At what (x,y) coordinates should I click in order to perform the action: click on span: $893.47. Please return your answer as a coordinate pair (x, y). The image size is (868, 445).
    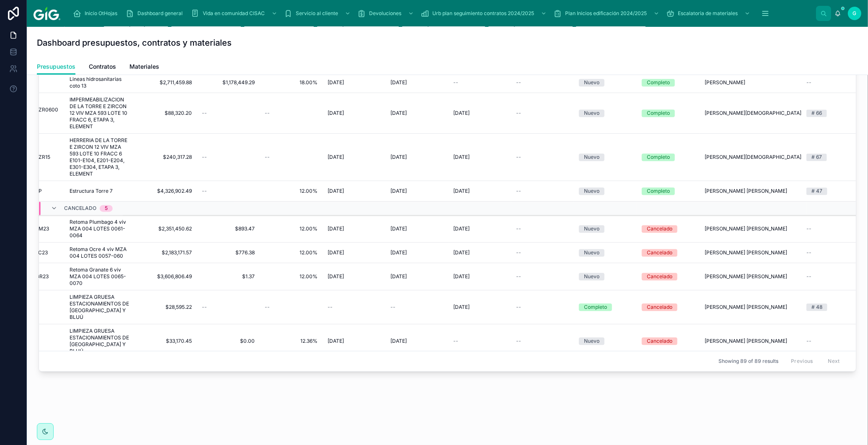
    Looking at the image, I should click on (228, 229).